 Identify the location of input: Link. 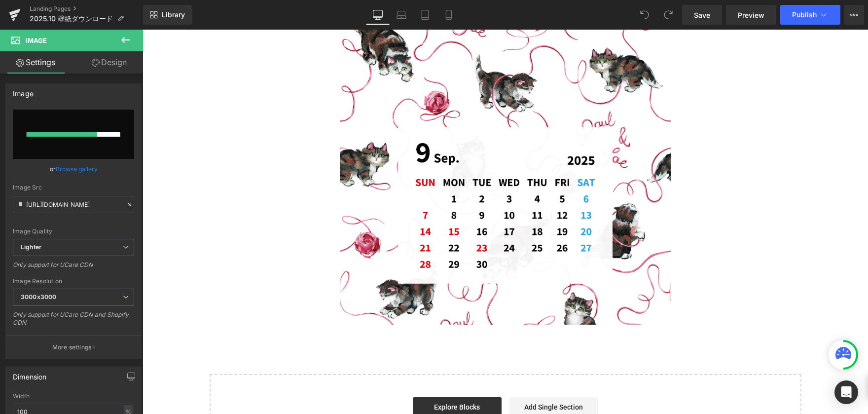
(73, 205).